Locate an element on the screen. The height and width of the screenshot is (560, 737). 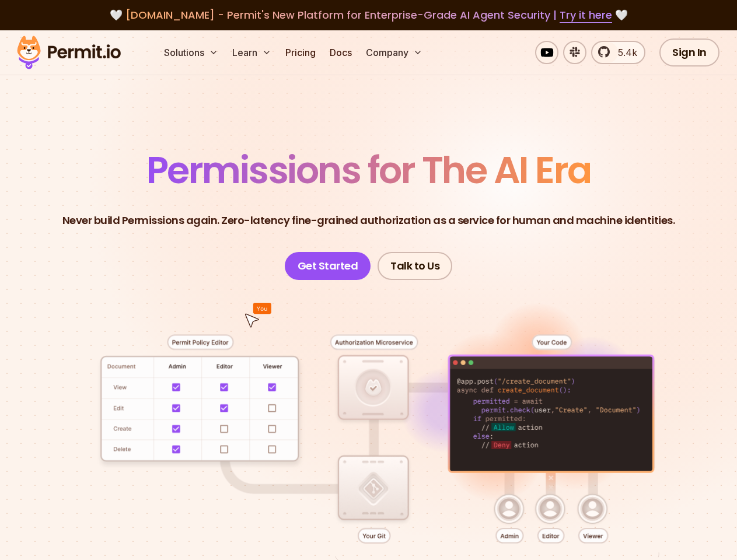
a: Try it here is located at coordinates (585, 15).